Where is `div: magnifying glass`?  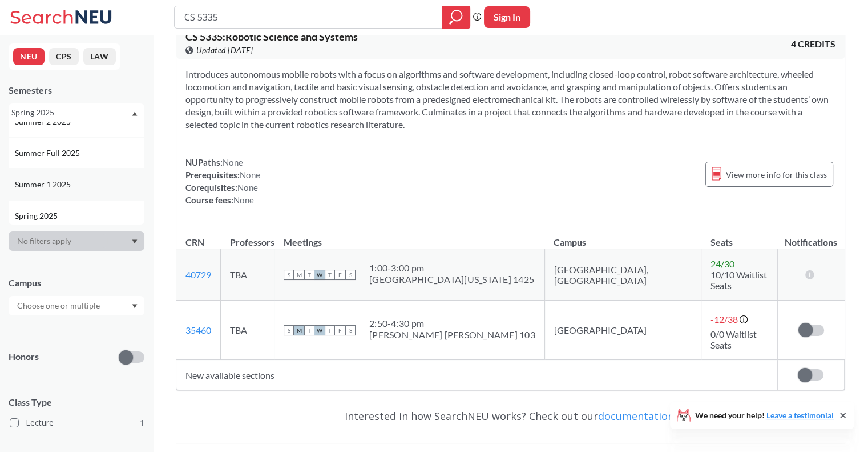 div: magnifying glass is located at coordinates (456, 17).